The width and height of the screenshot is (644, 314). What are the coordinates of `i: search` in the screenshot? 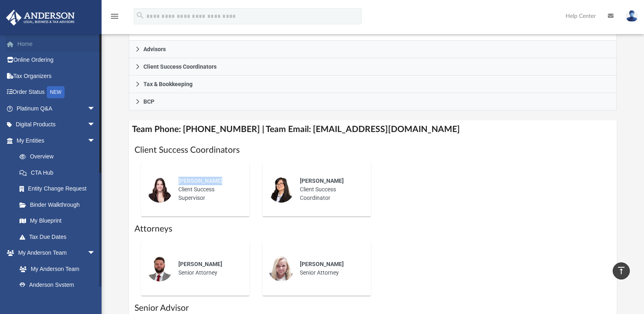 It's located at (140, 16).